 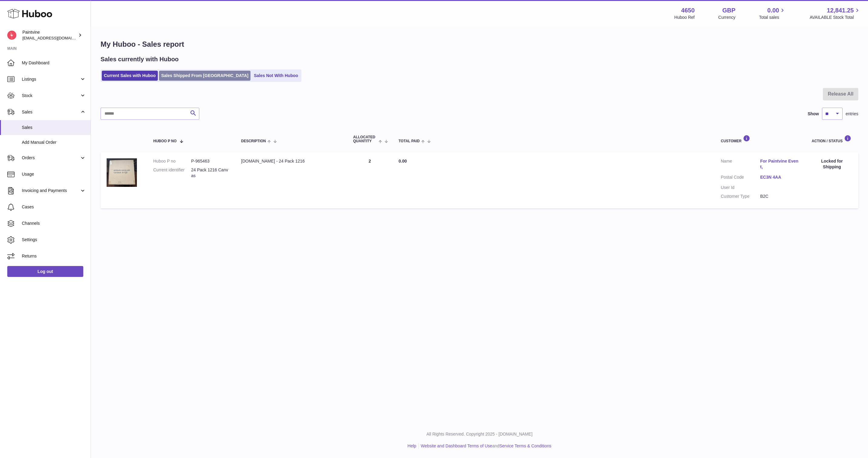 I want to click on span: Usage, so click(x=54, y=174).